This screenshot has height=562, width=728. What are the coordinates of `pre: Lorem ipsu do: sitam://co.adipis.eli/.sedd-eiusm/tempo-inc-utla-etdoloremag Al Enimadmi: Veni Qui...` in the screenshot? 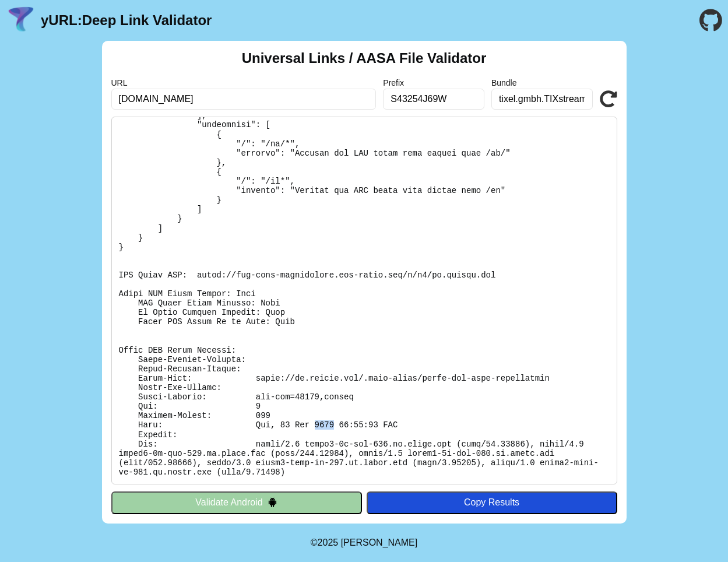 It's located at (364, 300).